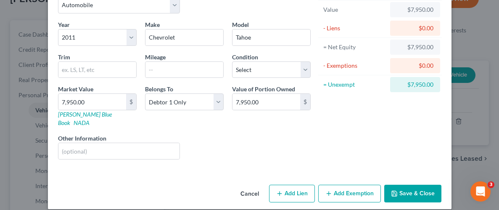  I want to click on input: ex. LS, LT, etc, so click(97, 70).